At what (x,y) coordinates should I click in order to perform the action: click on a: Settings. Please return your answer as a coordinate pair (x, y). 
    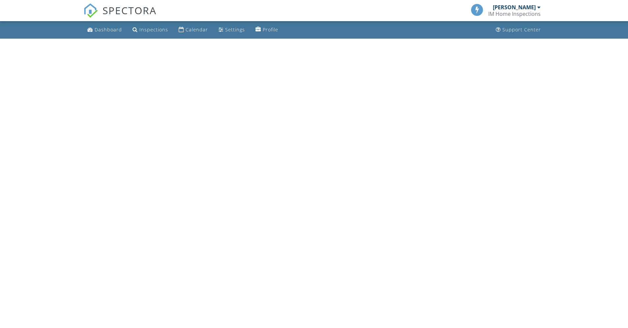
    Looking at the image, I should click on (232, 30).